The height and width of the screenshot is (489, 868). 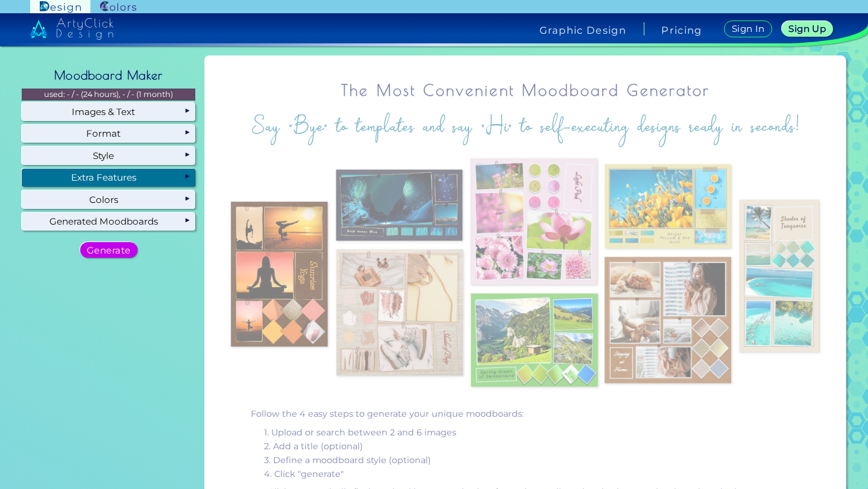 What do you see at coordinates (807, 29) in the screenshot?
I see `h5: Sign Up` at bounding box center [807, 29].